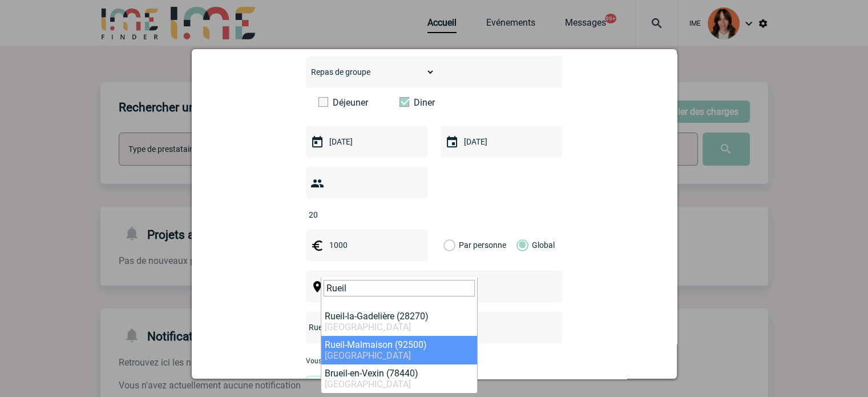 The height and width of the screenshot is (397, 868). I want to click on li: Brueil-en-Vexin (78440), so click(399, 379).